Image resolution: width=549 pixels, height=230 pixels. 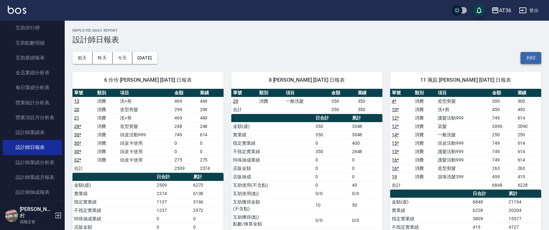 I want to click on a: 設計師排行榜, so click(x=32, y=207).